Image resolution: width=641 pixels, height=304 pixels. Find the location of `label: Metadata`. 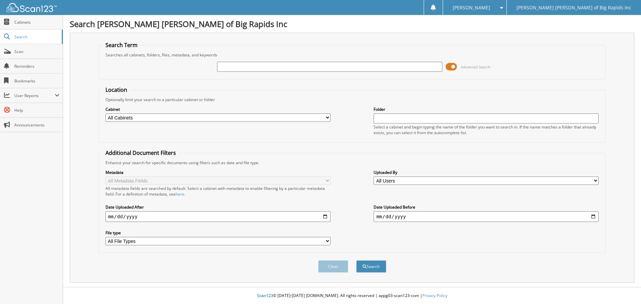

label: Metadata is located at coordinates (218, 172).